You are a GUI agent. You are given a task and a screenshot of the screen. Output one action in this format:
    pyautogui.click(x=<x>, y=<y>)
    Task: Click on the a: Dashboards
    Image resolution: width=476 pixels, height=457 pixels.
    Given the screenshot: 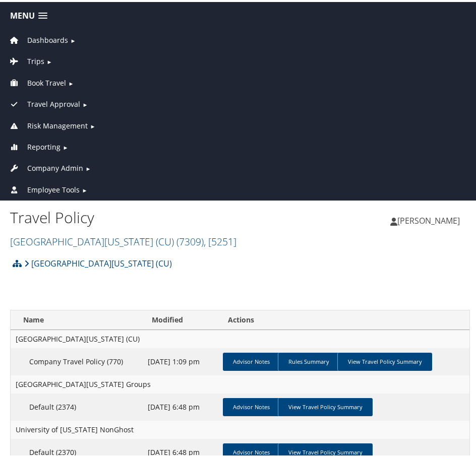 What is the action you would take?
    pyautogui.click(x=38, y=38)
    